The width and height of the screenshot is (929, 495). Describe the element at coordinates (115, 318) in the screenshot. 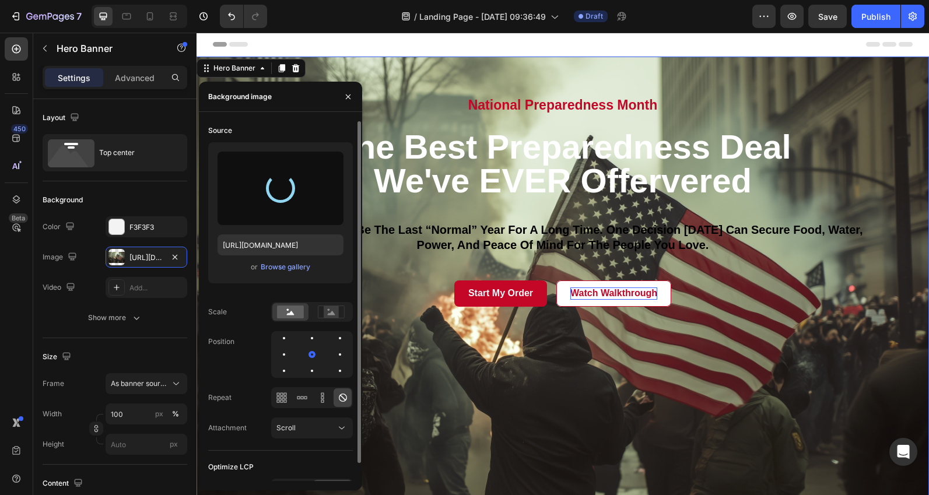

I see `div: Show more` at that location.